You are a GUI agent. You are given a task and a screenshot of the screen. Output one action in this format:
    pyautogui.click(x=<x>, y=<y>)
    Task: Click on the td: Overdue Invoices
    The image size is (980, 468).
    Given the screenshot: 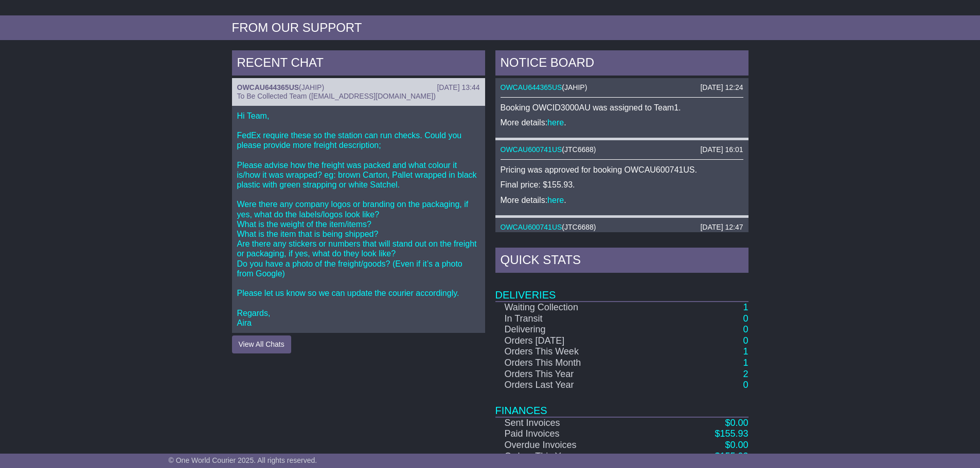 What is the action you would take?
    pyautogui.click(x=580, y=446)
    